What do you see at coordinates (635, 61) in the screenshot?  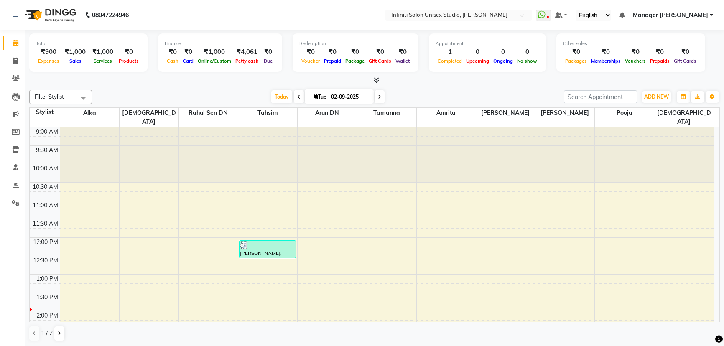 I see `span: Vouchers` at bounding box center [635, 61].